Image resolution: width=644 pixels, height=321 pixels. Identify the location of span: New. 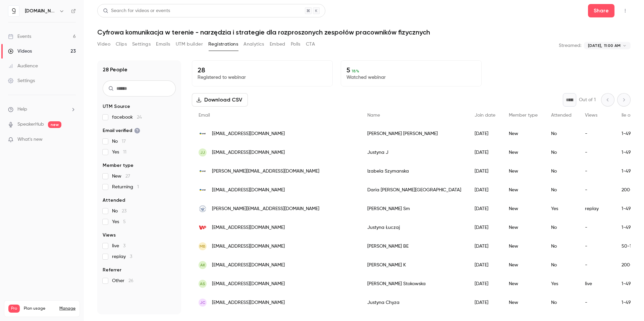
(121, 177).